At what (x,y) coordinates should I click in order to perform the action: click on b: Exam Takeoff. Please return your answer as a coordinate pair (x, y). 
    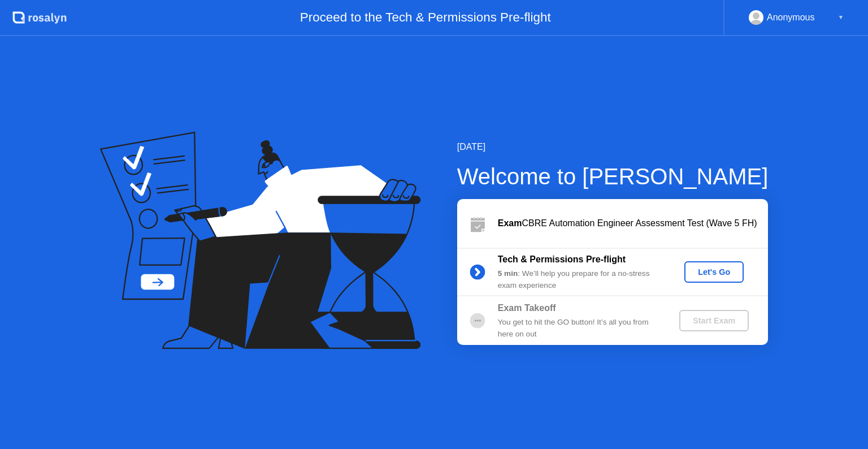
    Looking at the image, I should click on (527, 307).